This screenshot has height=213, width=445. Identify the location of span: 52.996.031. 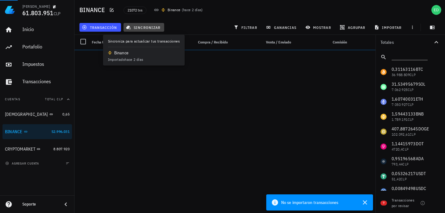
(60, 131).